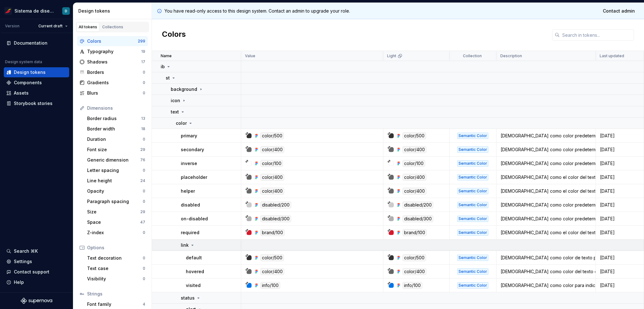 Image resolution: width=644 pixels, height=309 pixels. I want to click on div: 13, so click(143, 118).